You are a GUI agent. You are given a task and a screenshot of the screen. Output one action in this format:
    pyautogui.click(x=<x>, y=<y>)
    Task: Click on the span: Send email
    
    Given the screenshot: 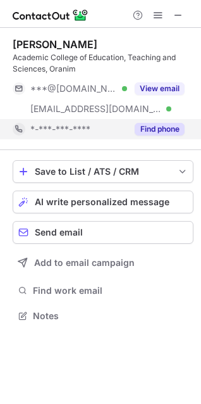 What is the action you would take?
    pyautogui.click(x=59, y=232)
    